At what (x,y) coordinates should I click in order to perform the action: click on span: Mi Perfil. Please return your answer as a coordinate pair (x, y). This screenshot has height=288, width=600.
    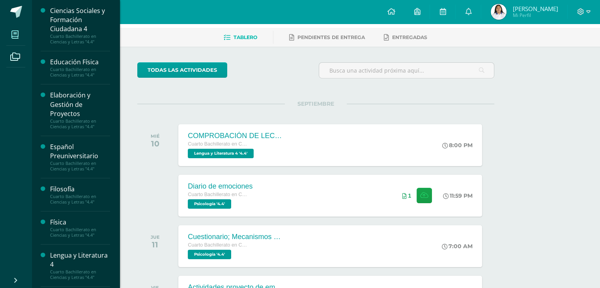
    Looking at the image, I should click on (535, 15).